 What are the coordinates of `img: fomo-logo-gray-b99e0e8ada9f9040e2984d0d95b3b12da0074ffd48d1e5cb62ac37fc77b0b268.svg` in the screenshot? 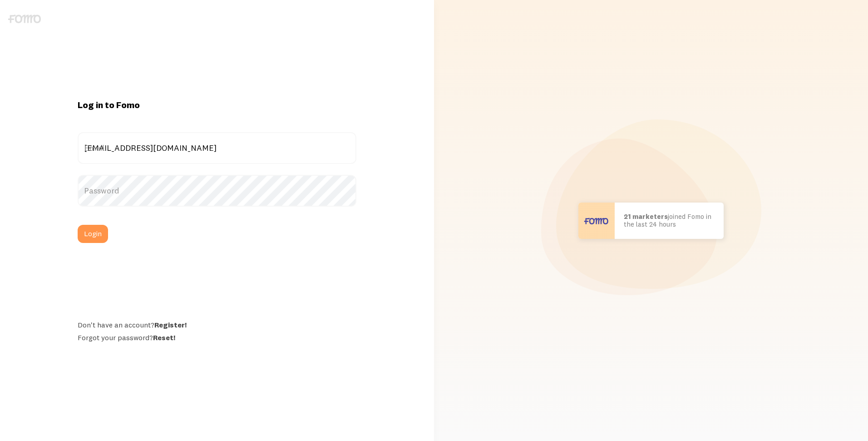 It's located at (24, 18).